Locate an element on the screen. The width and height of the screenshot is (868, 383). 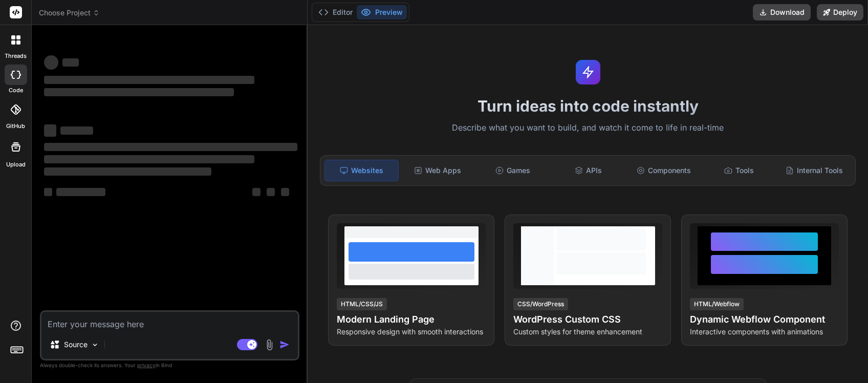
div: Internal Tools is located at coordinates (814, 171).